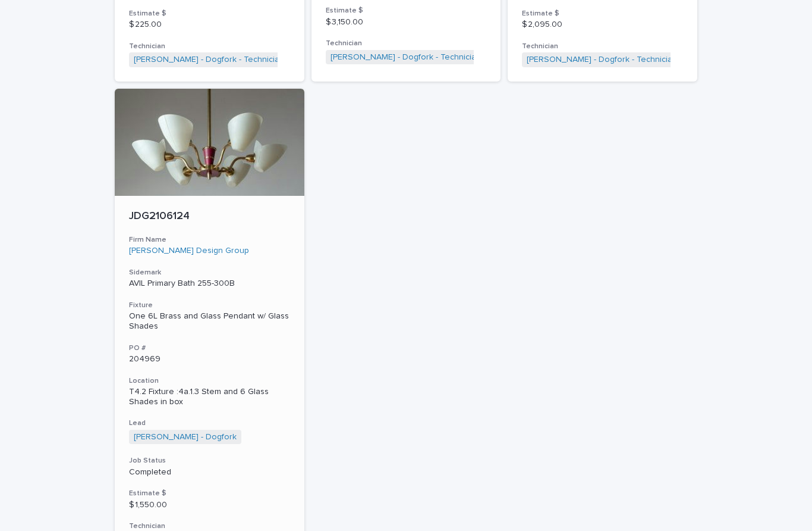 Image resolution: width=812 pixels, height=531 pixels. Describe the element at coordinates (209, 359) in the screenshot. I see `p: 204969` at that location.